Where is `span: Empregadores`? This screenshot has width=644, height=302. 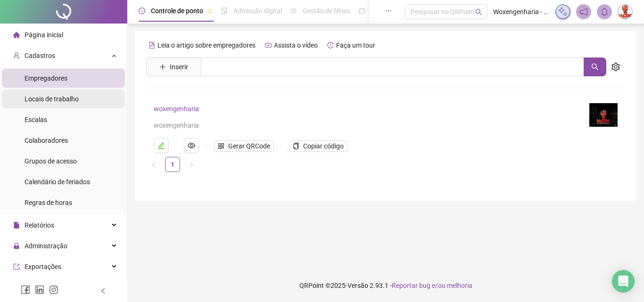
span: Empregadores is located at coordinates (46, 78).